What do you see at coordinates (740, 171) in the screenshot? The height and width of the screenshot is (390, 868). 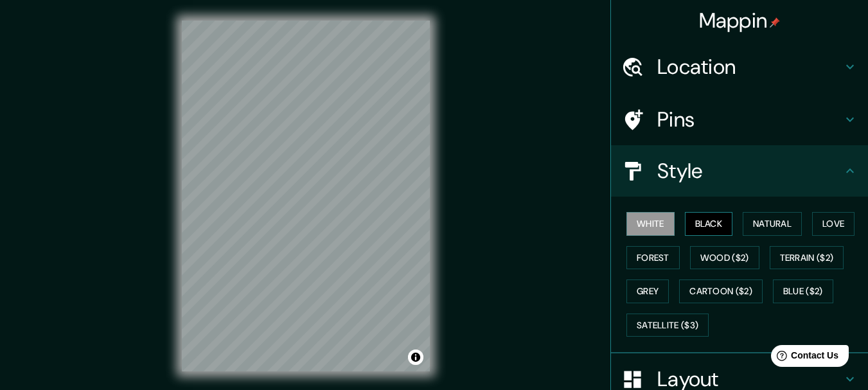 I see `div: Style` at bounding box center [740, 171].